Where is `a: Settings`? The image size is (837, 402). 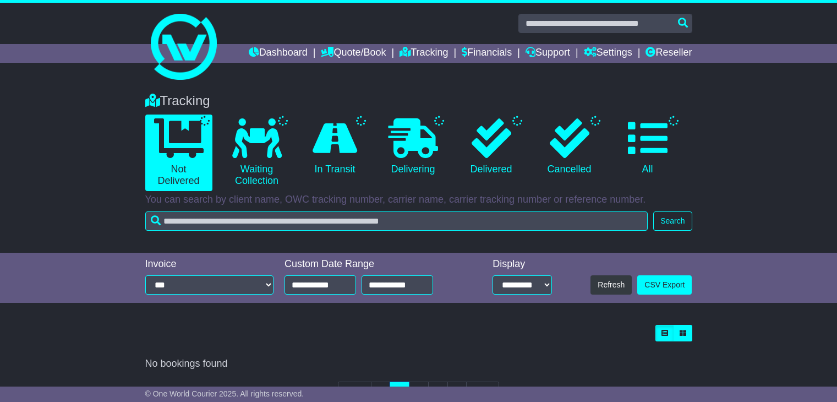
a: Settings is located at coordinates (608, 53).